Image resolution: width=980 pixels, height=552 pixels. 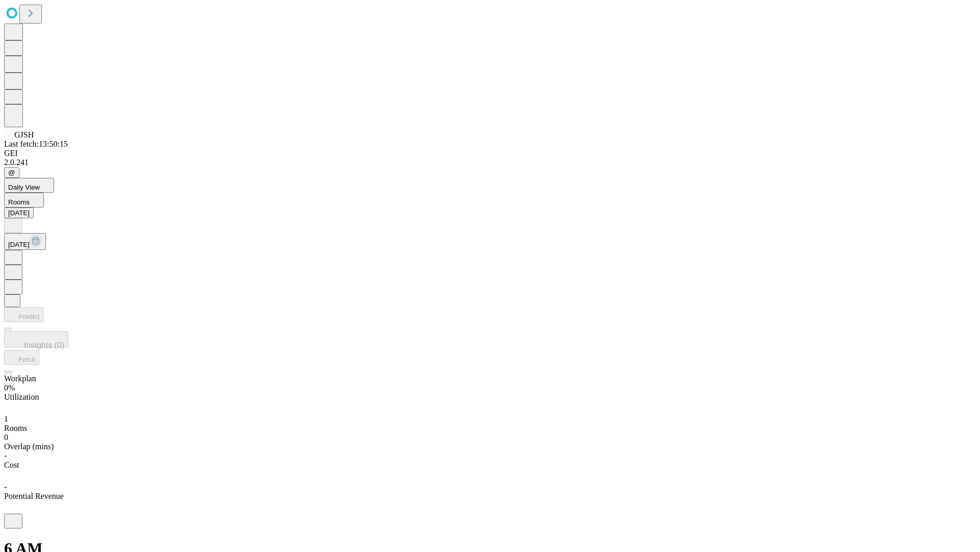 I want to click on span: Cost, so click(x=11, y=464).